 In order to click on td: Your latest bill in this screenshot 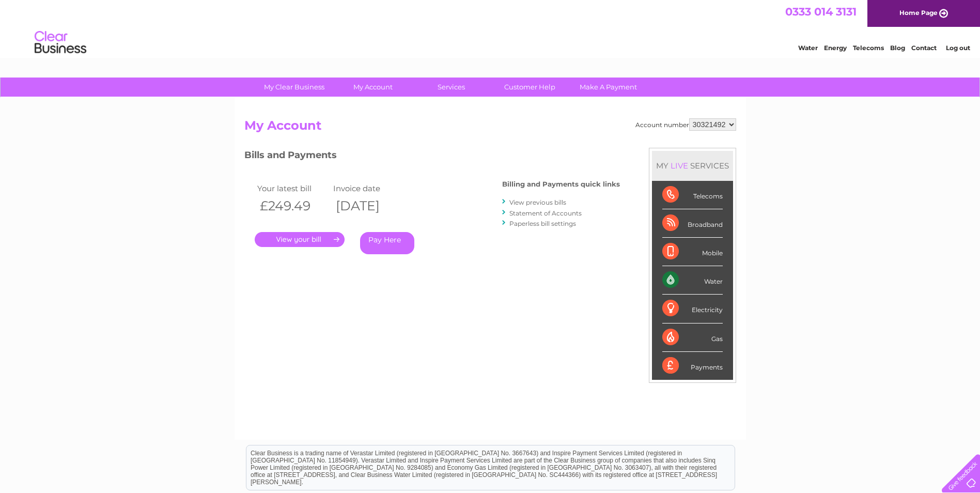, I will do `click(293, 188)`.